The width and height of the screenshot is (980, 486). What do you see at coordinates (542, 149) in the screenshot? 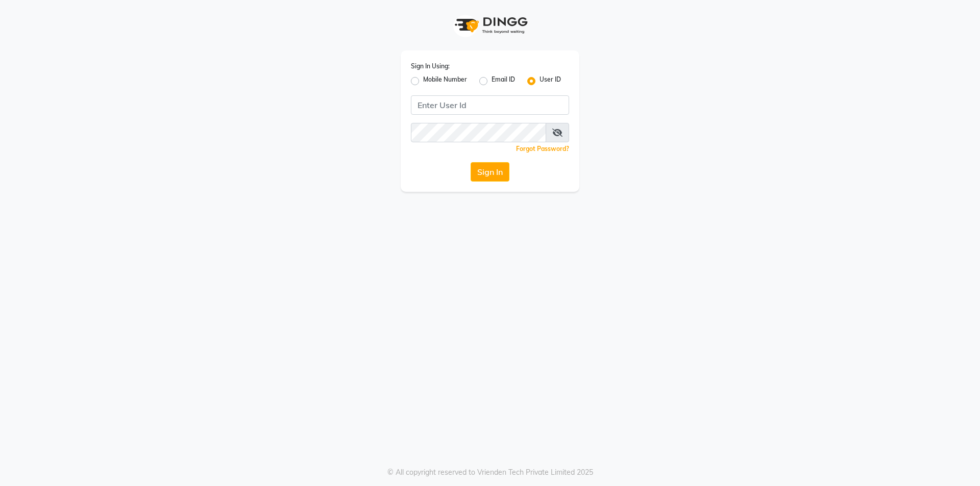
I see `a: Forgot Password?` at bounding box center [542, 149].